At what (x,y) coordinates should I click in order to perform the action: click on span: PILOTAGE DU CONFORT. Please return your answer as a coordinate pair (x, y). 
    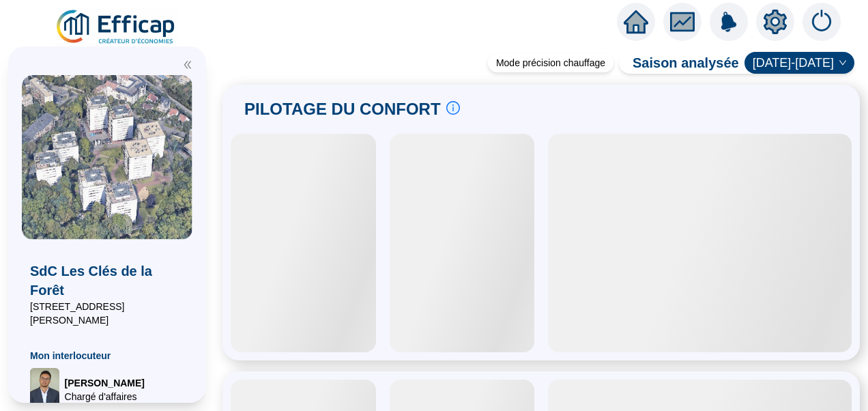
    Looking at the image, I should click on (342, 110).